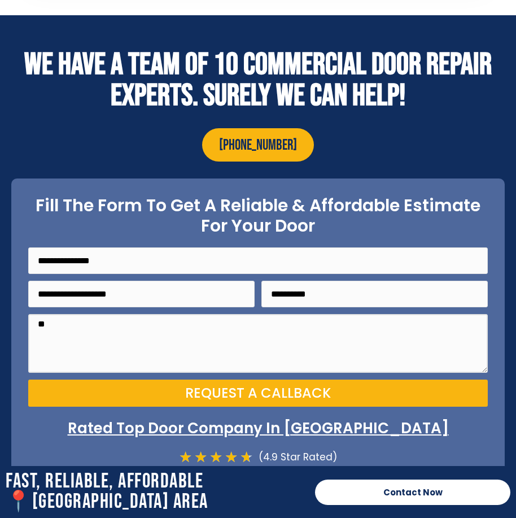 The width and height of the screenshot is (516, 518). What do you see at coordinates (413, 492) in the screenshot?
I see `a: Contact Now` at bounding box center [413, 492].